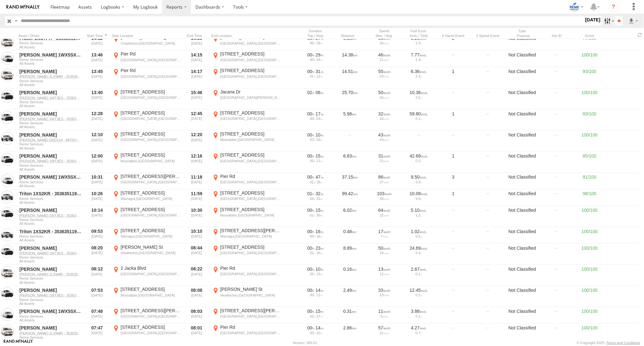 Image resolution: width=644 pixels, height=346 pixels. What do you see at coordinates (315, 55) in the screenshot?
I see `div: [1745s] 08/08/2025 13:46 - 08/08/2025 14:15` at bounding box center [315, 55].